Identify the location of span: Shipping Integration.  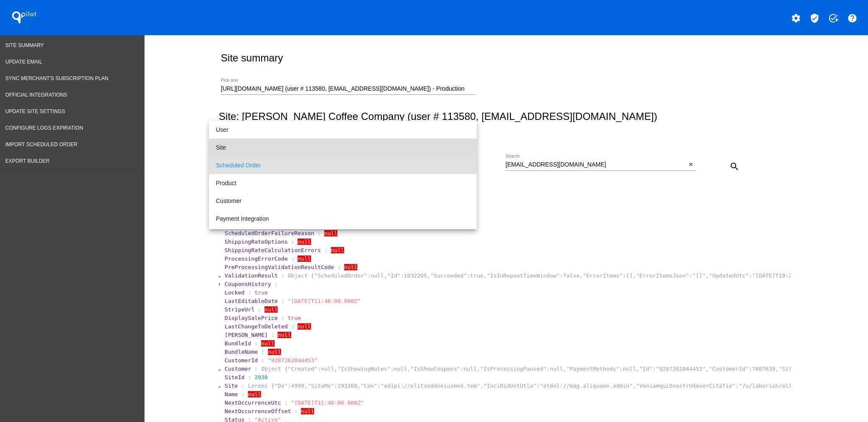
(343, 236).